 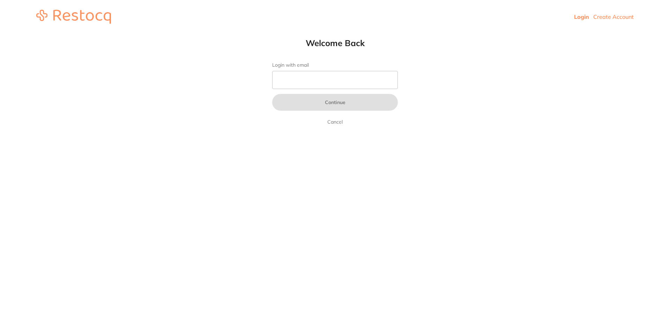 I want to click on img: restocq_logo.svg, so click(x=74, y=17).